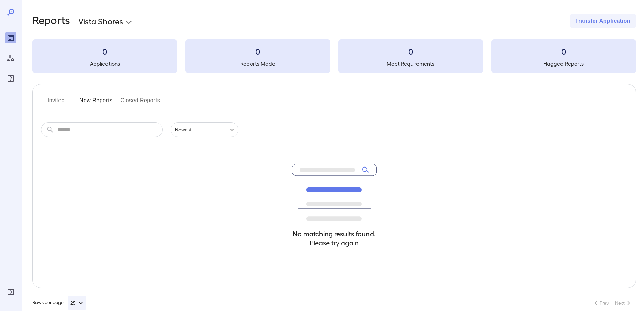 Image resolution: width=644 pixels, height=311 pixels. I want to click on button: Transfer Application, so click(603, 21).